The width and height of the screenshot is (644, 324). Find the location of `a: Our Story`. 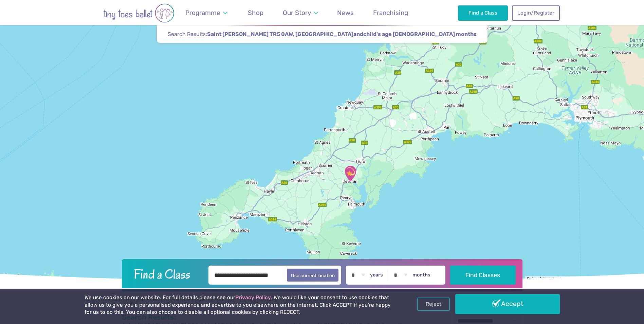

a: Our Story is located at coordinates (300, 13).